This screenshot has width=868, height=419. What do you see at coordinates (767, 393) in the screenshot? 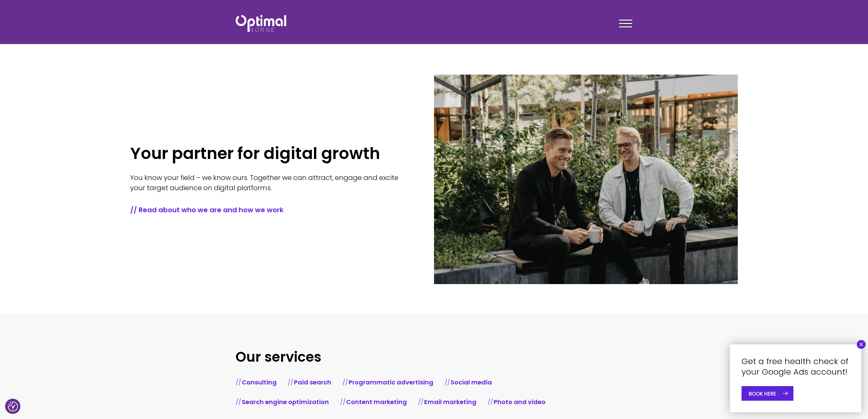
I see `a: BOOK HERE` at bounding box center [767, 393].